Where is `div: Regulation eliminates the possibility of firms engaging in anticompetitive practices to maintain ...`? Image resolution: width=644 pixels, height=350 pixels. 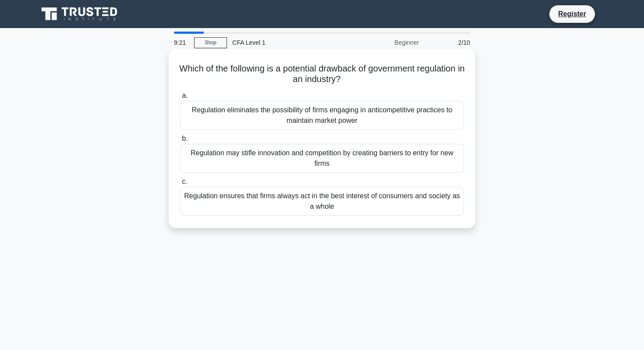
div: Regulation eliminates the possibility of firms engaging in anticompetitive practices to maintain ... is located at coordinates (322, 116).